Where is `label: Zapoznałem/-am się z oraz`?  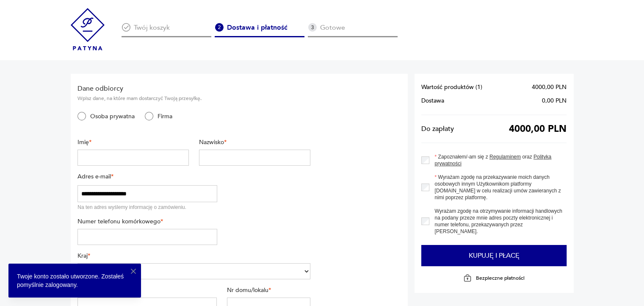 label: Zapoznałem/-am się z oraz is located at coordinates (498, 160).